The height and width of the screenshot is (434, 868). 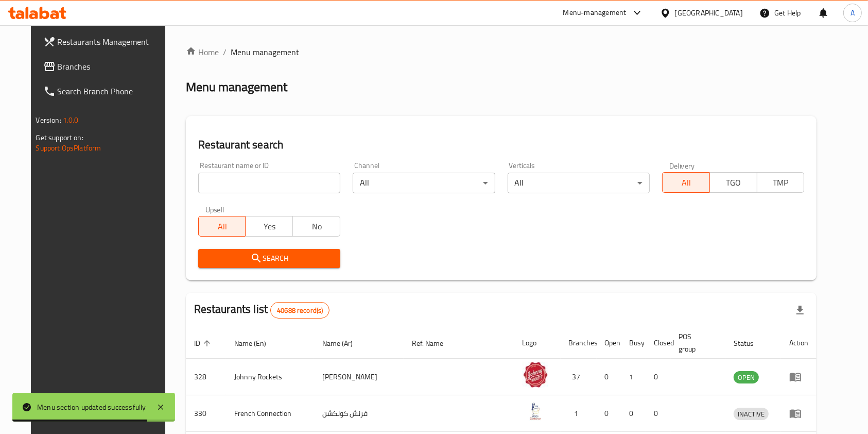 I want to click on a: Search Branch Phone, so click(x=106, y=91).